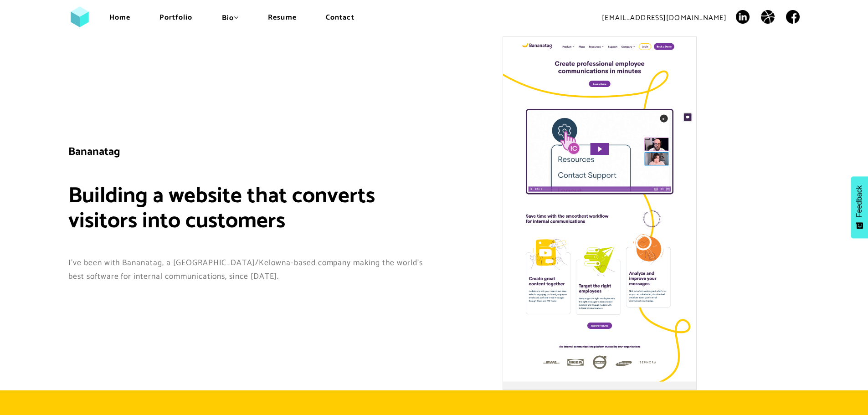 This screenshot has height=415, width=868. I want to click on a: Home, so click(120, 17).